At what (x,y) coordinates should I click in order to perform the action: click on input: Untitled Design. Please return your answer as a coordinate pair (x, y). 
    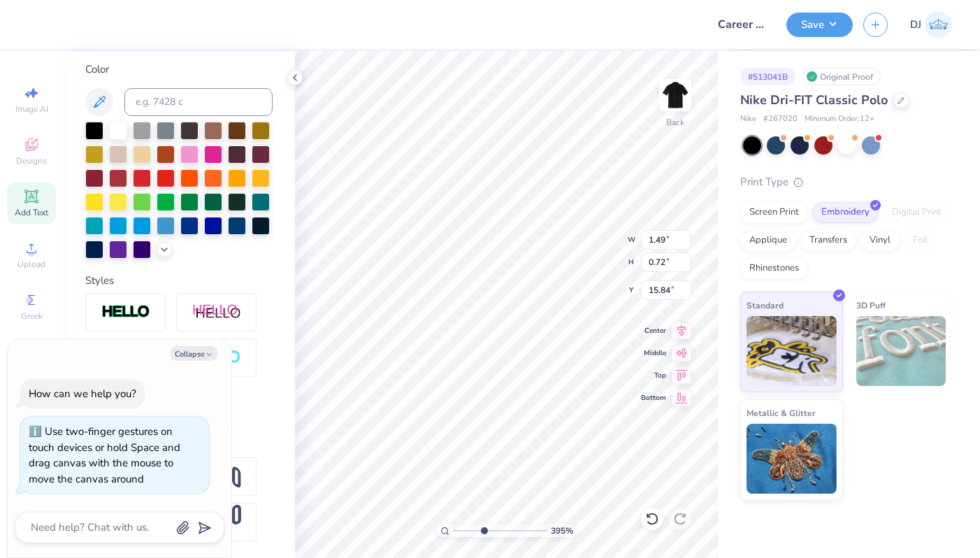
    Looking at the image, I should click on (742, 25).